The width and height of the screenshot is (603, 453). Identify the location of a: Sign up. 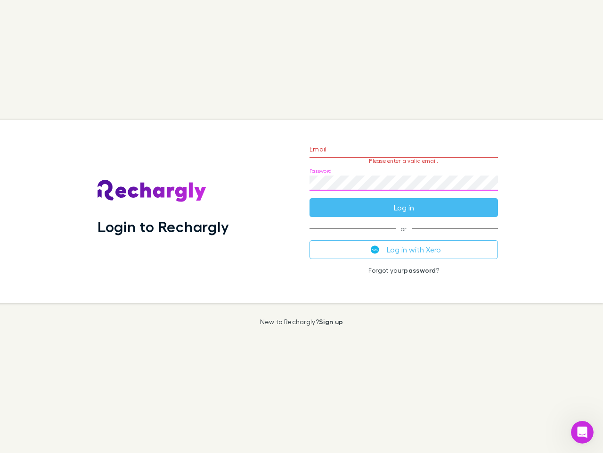
(331, 321).